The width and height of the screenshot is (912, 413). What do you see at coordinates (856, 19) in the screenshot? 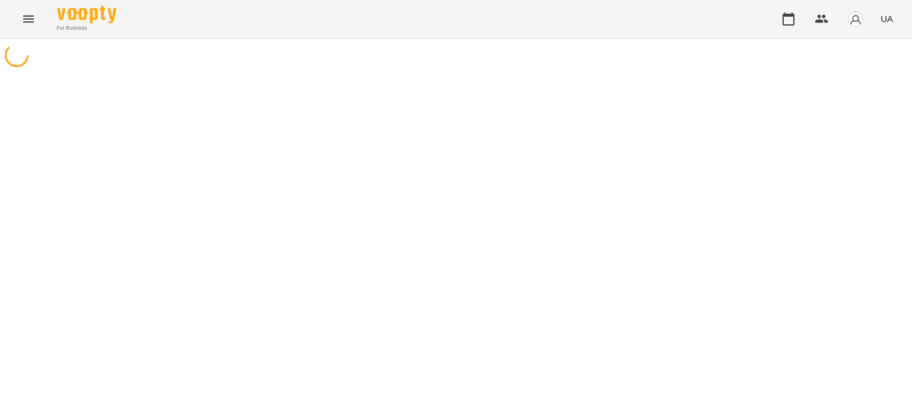
I see `img: avatar_s.png` at bounding box center [856, 19].